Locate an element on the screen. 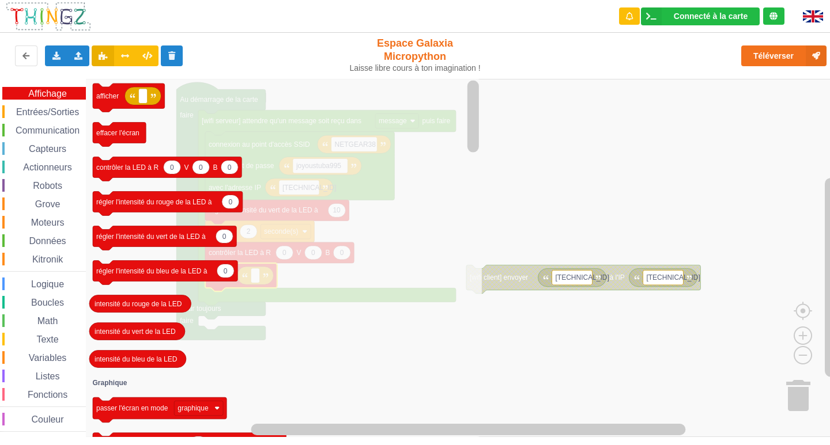 The height and width of the screenshot is (445, 830). text: intensité du vert de la LED is located at coordinates (135, 332).